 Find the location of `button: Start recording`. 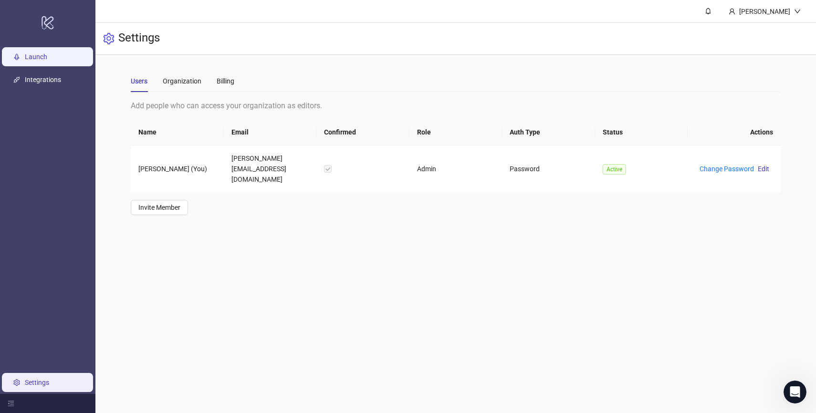

button: Start recording is located at coordinates (64, 316).